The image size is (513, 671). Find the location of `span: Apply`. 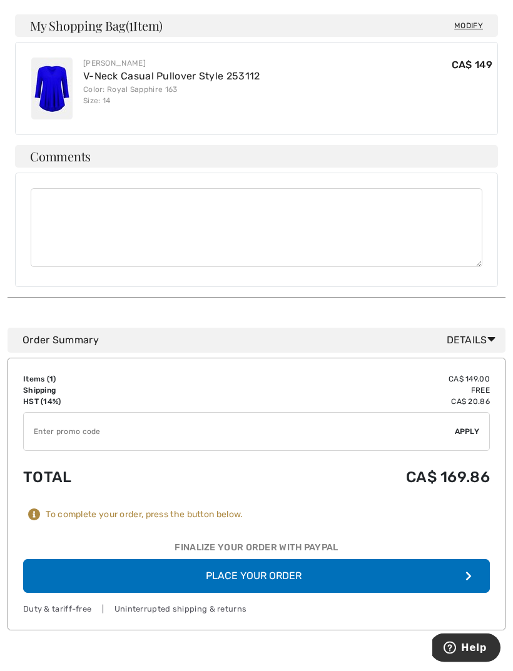

span: Apply is located at coordinates (467, 432).